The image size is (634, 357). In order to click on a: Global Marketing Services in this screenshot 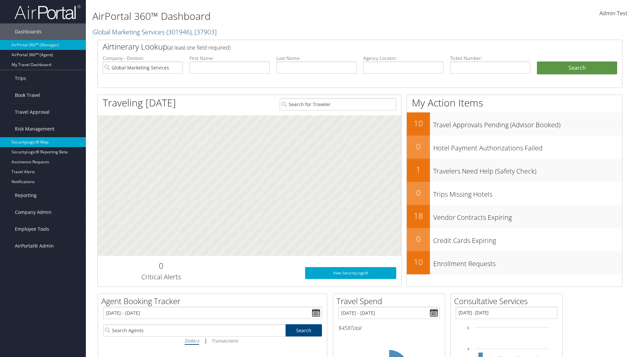, I will do `click(154, 32)`.